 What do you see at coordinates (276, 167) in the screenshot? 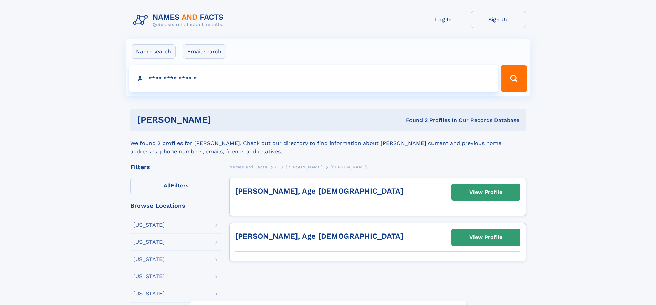
I see `span: B` at bounding box center [276, 167].